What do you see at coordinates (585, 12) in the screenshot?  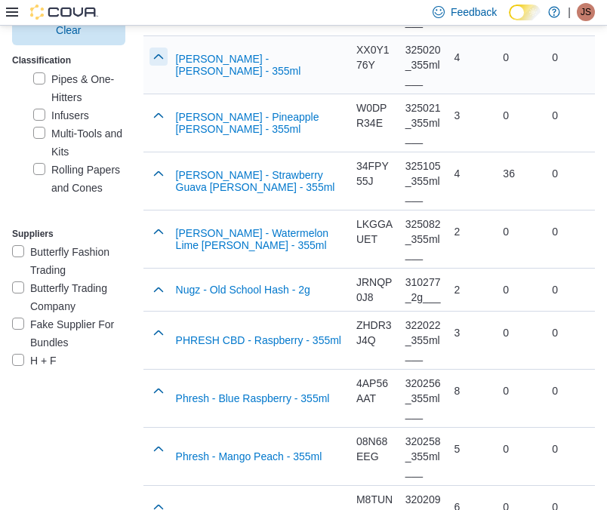 I see `div: Janae Smiley-Lewis` at bounding box center [585, 12].